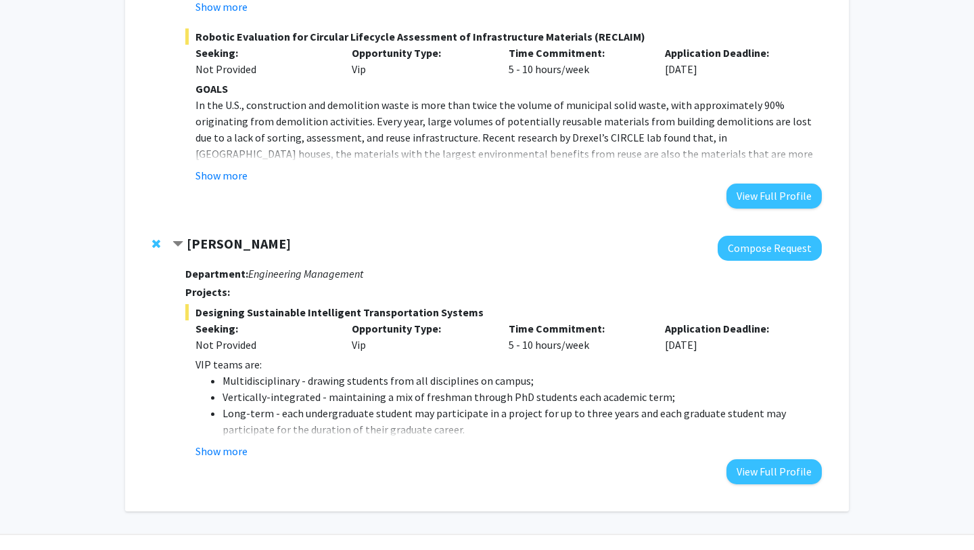 This screenshot has width=974, height=550. I want to click on li: Multidisciplinary - drawing students from all disciplines on campus;, so click(522, 380).